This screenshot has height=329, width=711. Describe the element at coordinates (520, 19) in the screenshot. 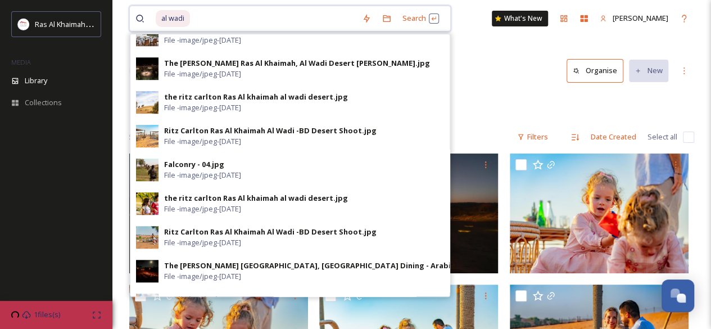

I see `div: What's New` at that location.